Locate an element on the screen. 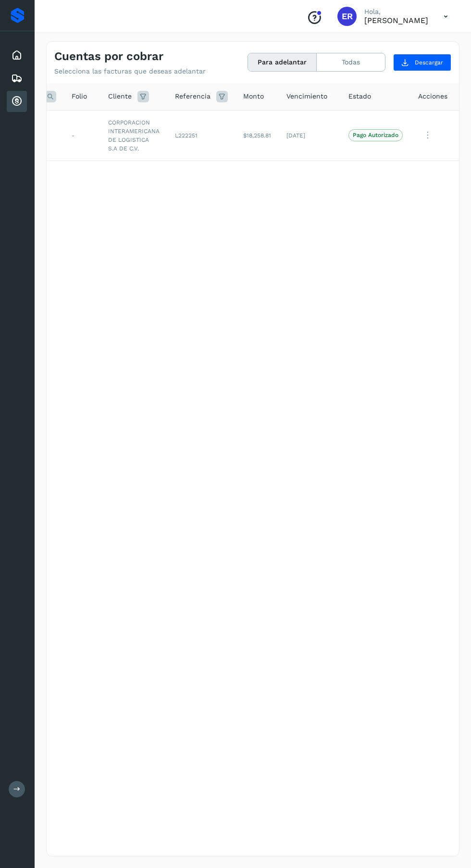 The height and width of the screenshot is (868, 471). span: Estado is located at coordinates (359, 96).